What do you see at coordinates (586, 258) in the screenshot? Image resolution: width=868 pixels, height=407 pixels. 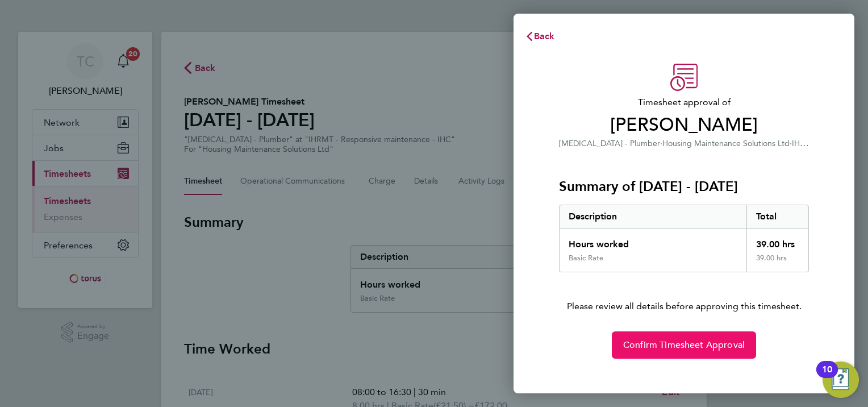 I see `div: Basic Rate` at bounding box center [586, 258].